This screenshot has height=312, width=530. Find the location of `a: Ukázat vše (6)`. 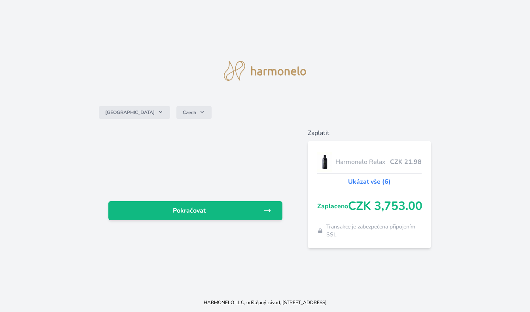

a: Ukázat vše (6) is located at coordinates (369, 182).